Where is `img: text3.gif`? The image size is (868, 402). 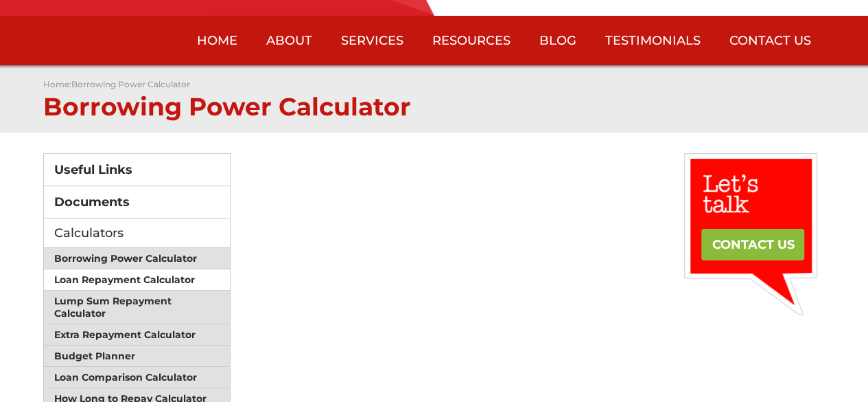 img: text3.gif is located at coordinates (750, 234).